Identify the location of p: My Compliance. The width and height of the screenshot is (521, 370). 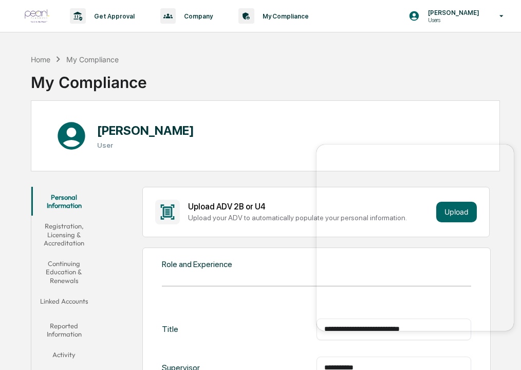
(284, 16).